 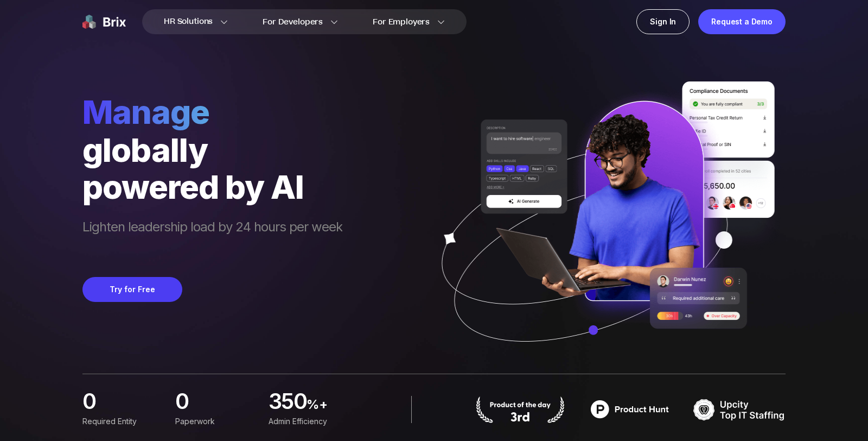 I want to click on span: 350, so click(x=288, y=402).